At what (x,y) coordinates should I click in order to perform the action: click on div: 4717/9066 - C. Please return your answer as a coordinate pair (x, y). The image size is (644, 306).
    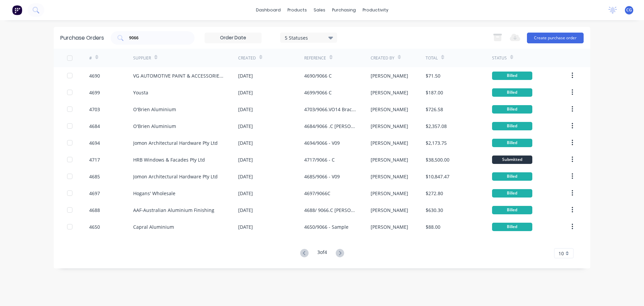
    Looking at the image, I should click on (319, 159).